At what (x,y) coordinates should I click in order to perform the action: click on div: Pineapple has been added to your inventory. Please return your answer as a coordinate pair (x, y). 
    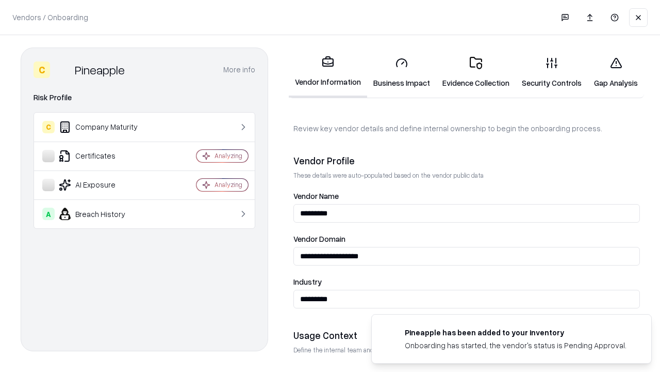
    Looking at the image, I should click on (516, 332).